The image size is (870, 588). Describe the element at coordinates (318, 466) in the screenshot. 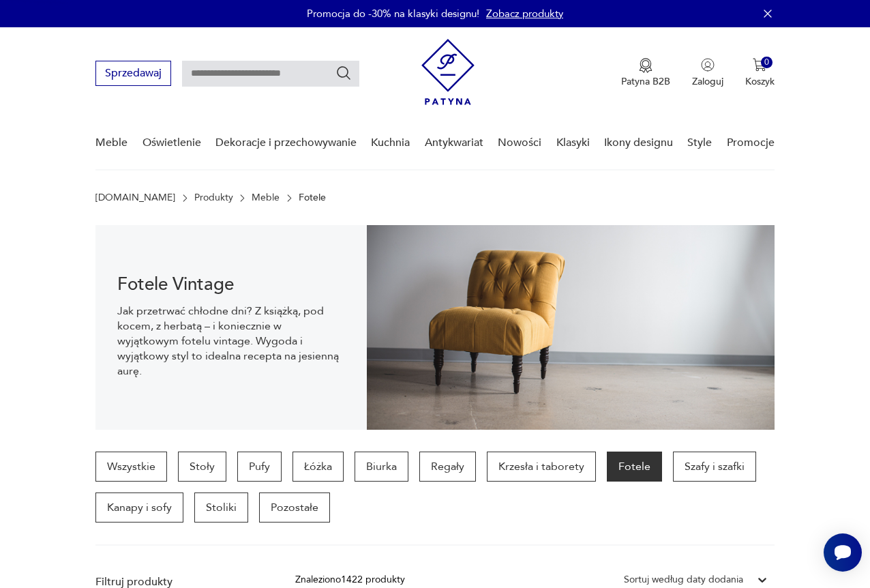

I see `p: Łóżka` at that location.